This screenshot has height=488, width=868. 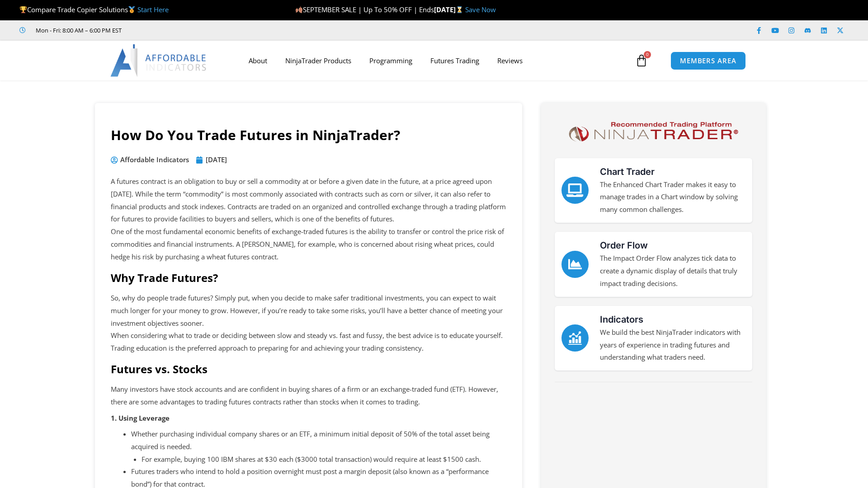 I want to click on nav: Menu, so click(x=436, y=61).